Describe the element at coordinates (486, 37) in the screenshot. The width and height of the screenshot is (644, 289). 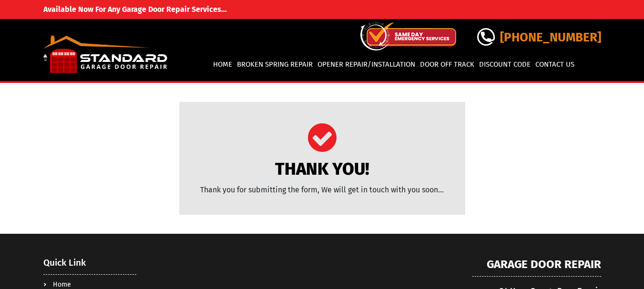
I see `img: call.png` at that location.